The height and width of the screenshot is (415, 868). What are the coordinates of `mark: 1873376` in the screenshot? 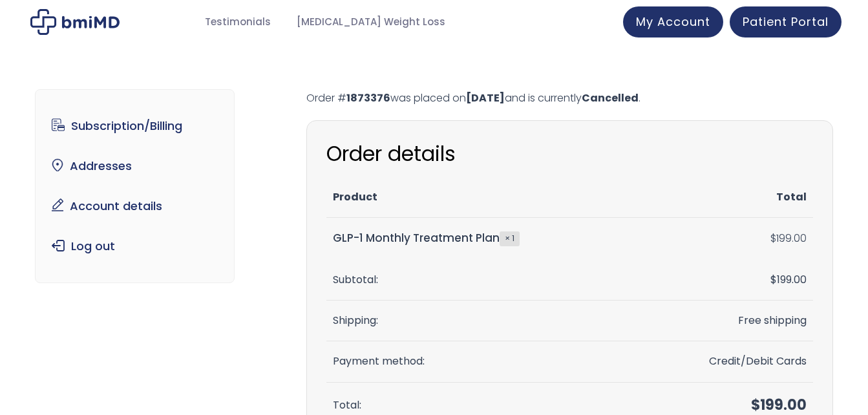 It's located at (368, 97).